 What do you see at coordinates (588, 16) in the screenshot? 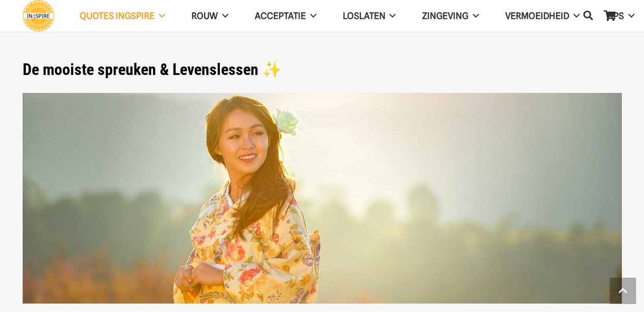
I see `a: Zoeken` at bounding box center [588, 16].